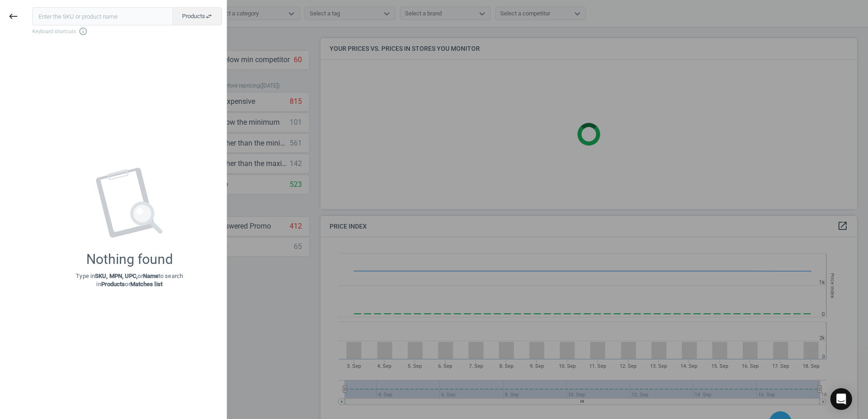  What do you see at coordinates (127, 31) in the screenshot?
I see `span: Keyboard shortcuts` at bounding box center [127, 31].